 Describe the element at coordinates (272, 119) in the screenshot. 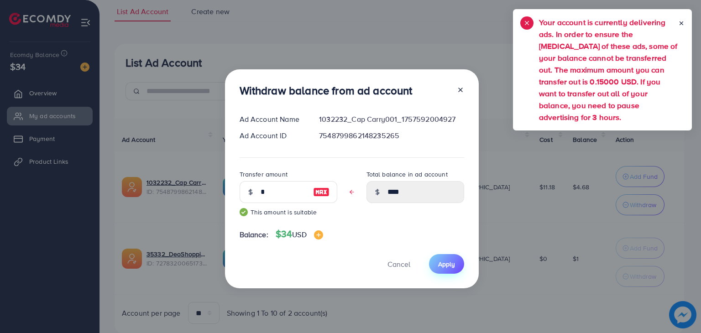

I see `div: Ad Account Name` at that location.